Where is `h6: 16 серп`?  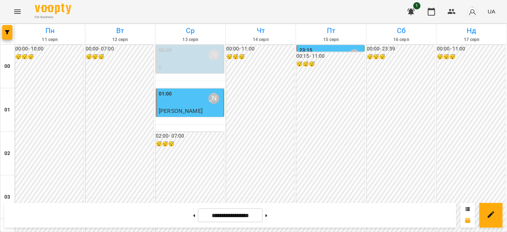 h6: 16 серп is located at coordinates (402, 40).